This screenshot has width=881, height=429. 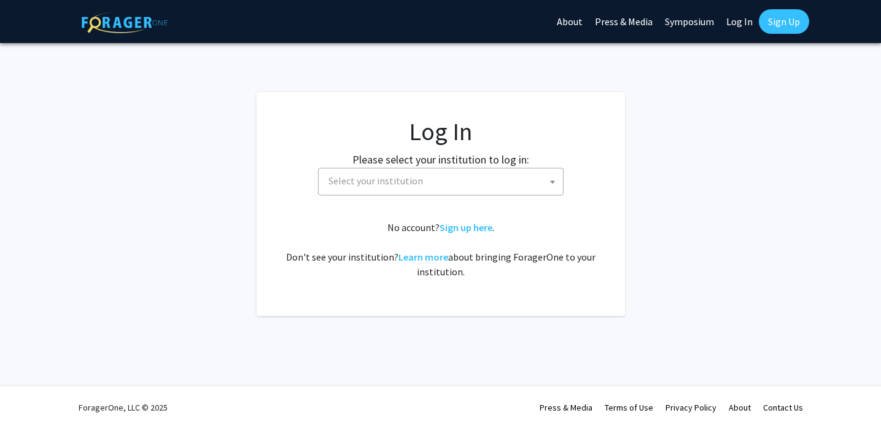 I want to click on a: Sign Up, so click(x=784, y=21).